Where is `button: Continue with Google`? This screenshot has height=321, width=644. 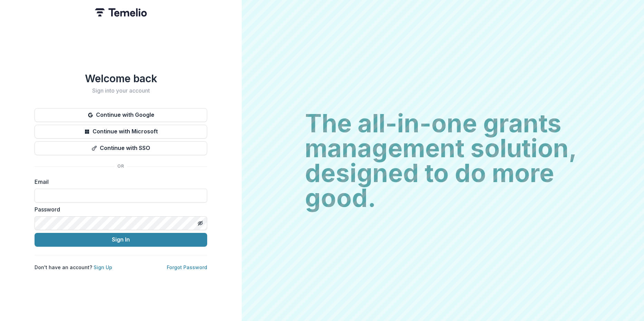
button: Continue with Google is located at coordinates (121, 115).